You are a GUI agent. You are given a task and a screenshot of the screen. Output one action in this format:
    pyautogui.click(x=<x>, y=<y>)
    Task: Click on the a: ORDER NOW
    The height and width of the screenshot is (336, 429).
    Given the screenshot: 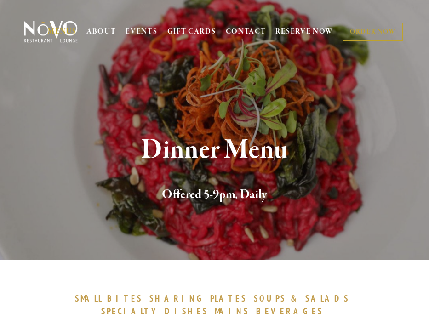 What is the action you would take?
    pyautogui.click(x=373, y=32)
    